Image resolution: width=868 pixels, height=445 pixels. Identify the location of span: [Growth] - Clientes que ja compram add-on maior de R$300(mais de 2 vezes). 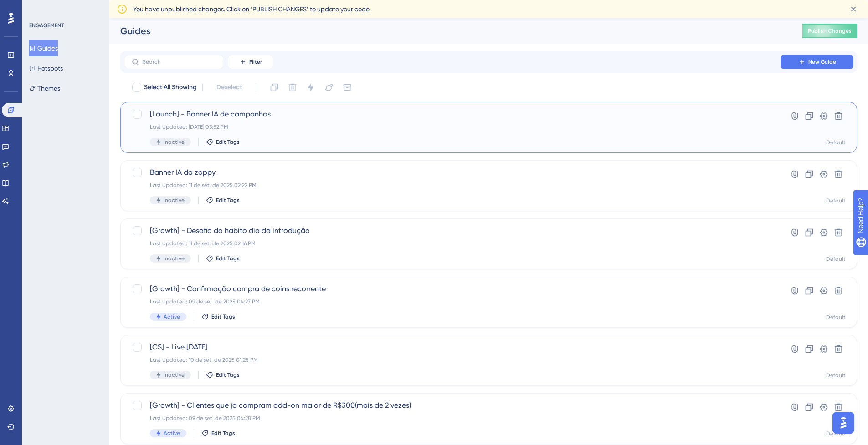
(452, 406).